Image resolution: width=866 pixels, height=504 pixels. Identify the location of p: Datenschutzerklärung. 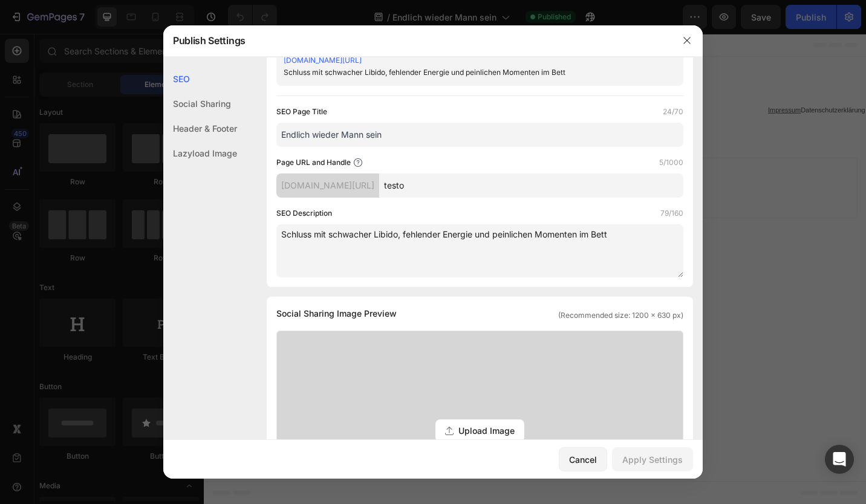
(363, 84).